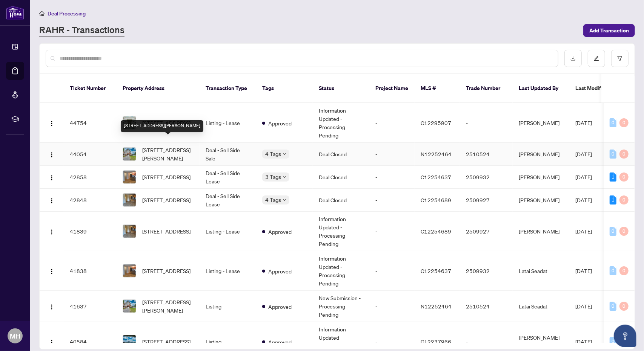 This screenshot has width=644, height=351. I want to click on td: Listing, so click(228, 307).